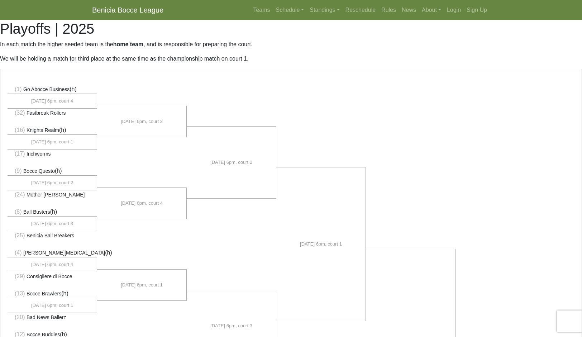 This screenshot has height=337, width=582. I want to click on span: (16), so click(20, 130).